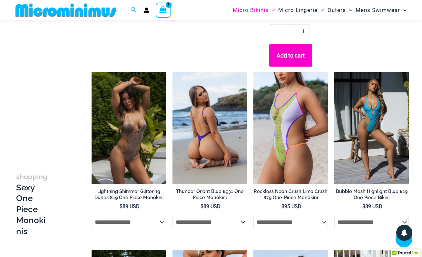  Describe the element at coordinates (291, 128) in the screenshot. I see `a: Reckless Neon Crush Lime Crush 879 One Piece 09Reckless Neon Crush Lime Crush 879 One Piece 10Rec...` at that location.